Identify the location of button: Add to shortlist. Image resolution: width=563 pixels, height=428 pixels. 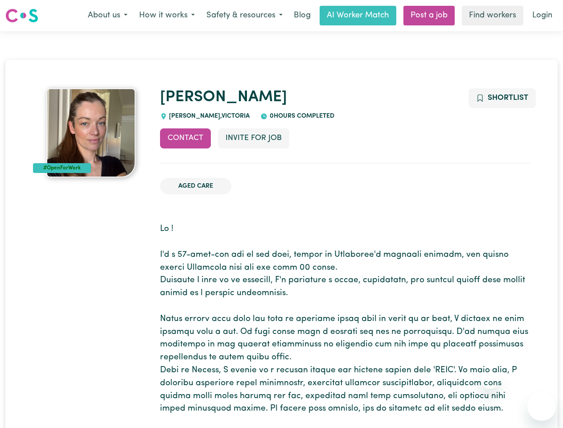
(502, 98).